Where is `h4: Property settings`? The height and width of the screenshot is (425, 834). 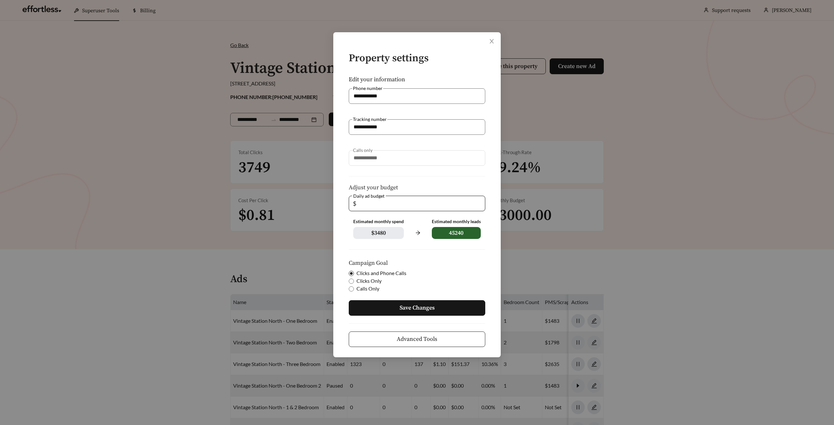 h4: Property settings is located at coordinates (417, 58).